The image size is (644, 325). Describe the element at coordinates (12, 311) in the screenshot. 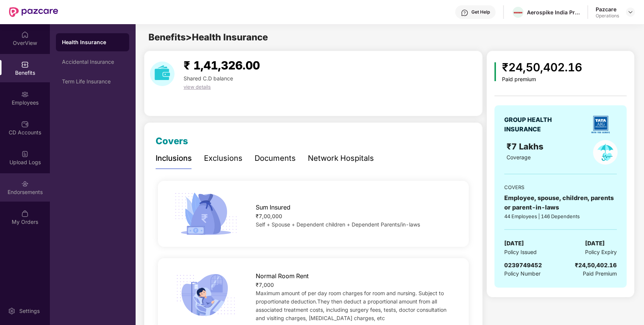

I see `img: svg+xml;base64,PHN2ZyBpZD0iU2V0dGluZy0yMHgyMCIgeG1sbnM9Imh0dHA6Ly93d3cudzMub3JnLzIwMDAvc3ZnIiB3aW...` at that location.